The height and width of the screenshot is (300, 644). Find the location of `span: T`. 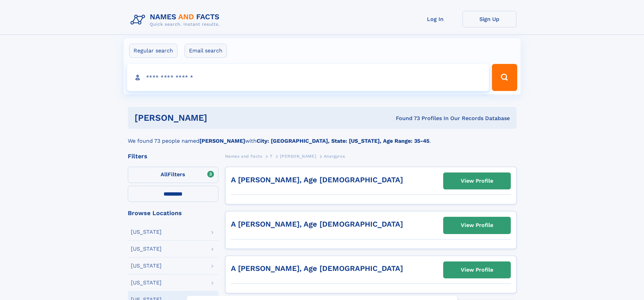

span: T is located at coordinates (271, 156).